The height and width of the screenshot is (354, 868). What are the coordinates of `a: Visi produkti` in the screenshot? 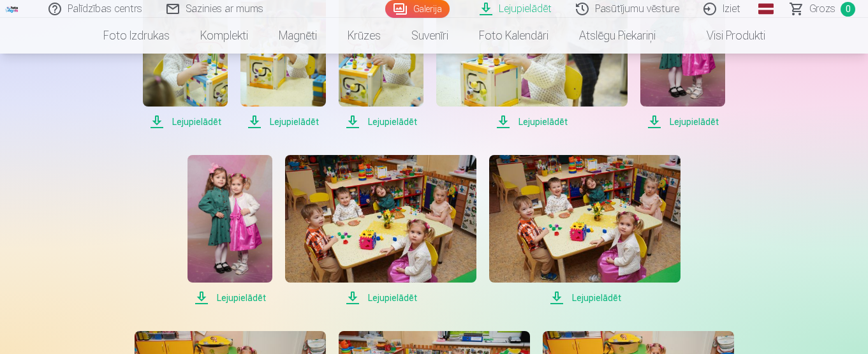 It's located at (726, 36).